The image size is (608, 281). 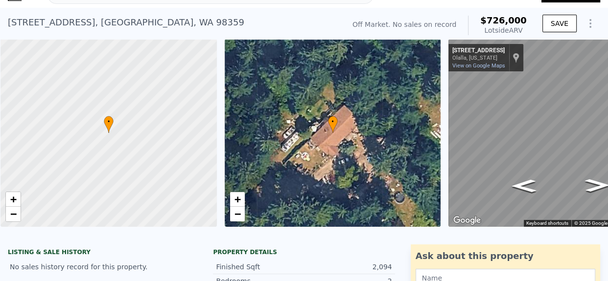 What do you see at coordinates (503, 20) in the screenshot?
I see `span: $726,000` at bounding box center [503, 20].